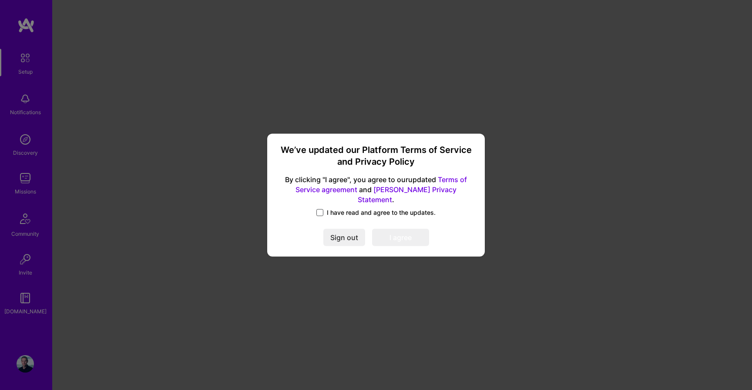 The height and width of the screenshot is (390, 752). What do you see at coordinates (344, 237) in the screenshot?
I see `button: Sign out` at bounding box center [344, 237].